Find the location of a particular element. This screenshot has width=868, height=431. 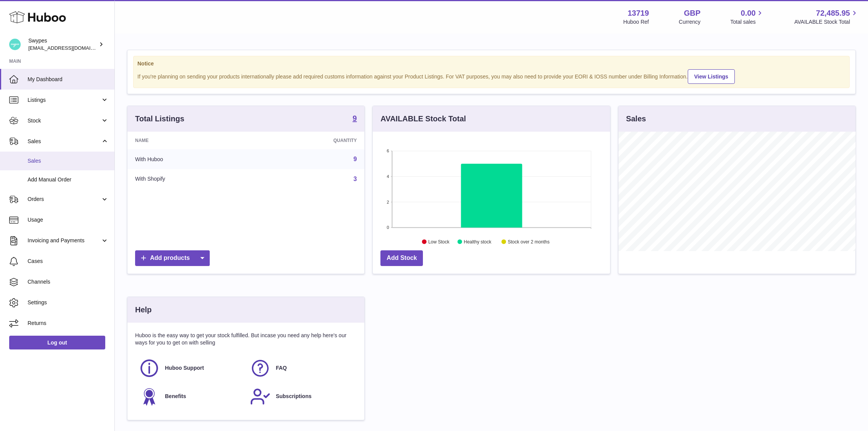

span: Returns is located at coordinates (68, 323).